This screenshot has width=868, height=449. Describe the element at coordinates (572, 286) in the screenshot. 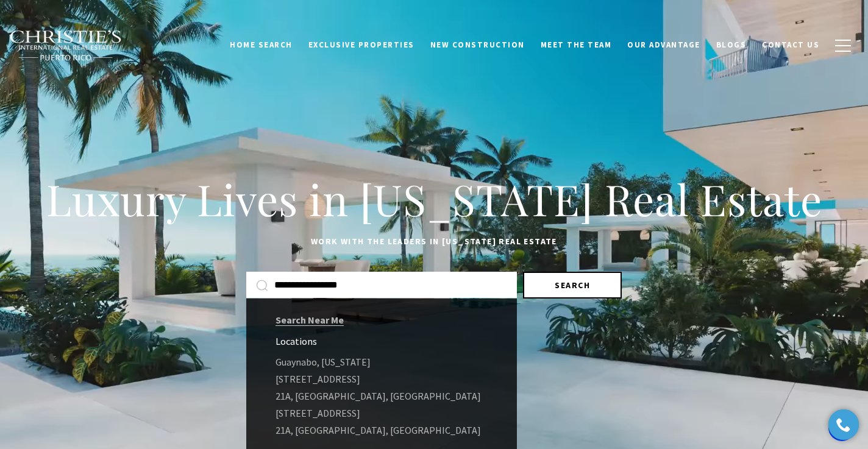

I see `button: Search` at that location.